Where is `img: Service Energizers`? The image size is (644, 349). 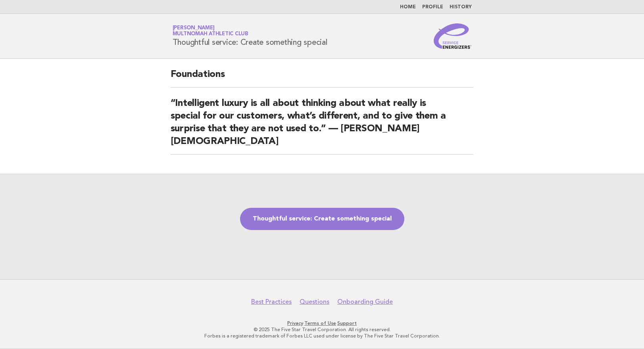 img: Service Energizers is located at coordinates (453, 36).